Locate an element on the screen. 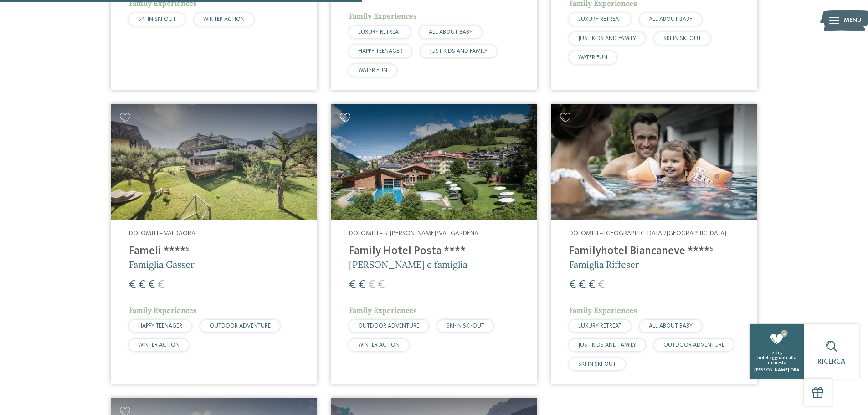  span: Dolomiti – Valdaora is located at coordinates (162, 233).